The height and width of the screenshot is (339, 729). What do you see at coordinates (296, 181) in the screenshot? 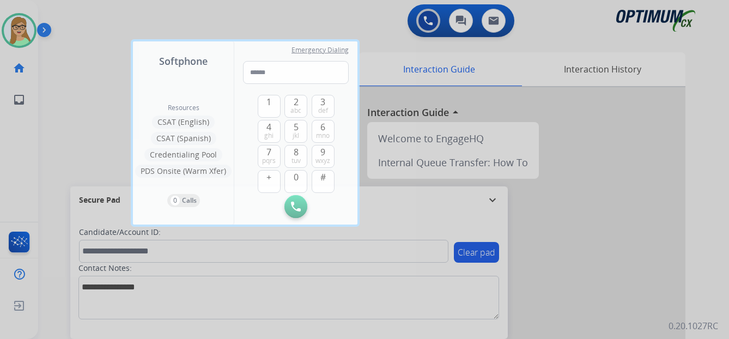
I see `button: 0` at bounding box center [296, 181].